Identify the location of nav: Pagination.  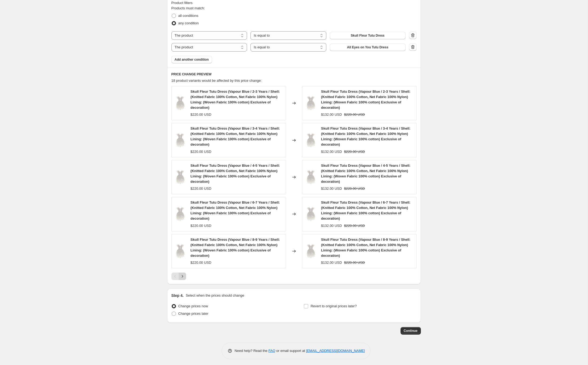
(179, 276).